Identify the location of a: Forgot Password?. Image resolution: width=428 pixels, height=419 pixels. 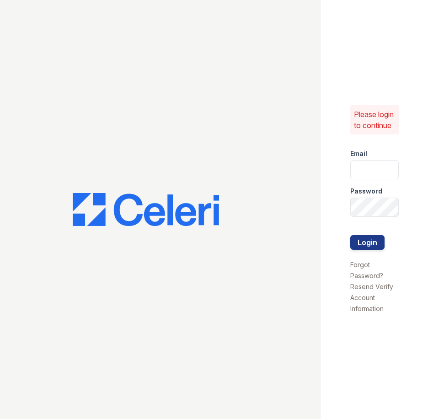
(367, 270).